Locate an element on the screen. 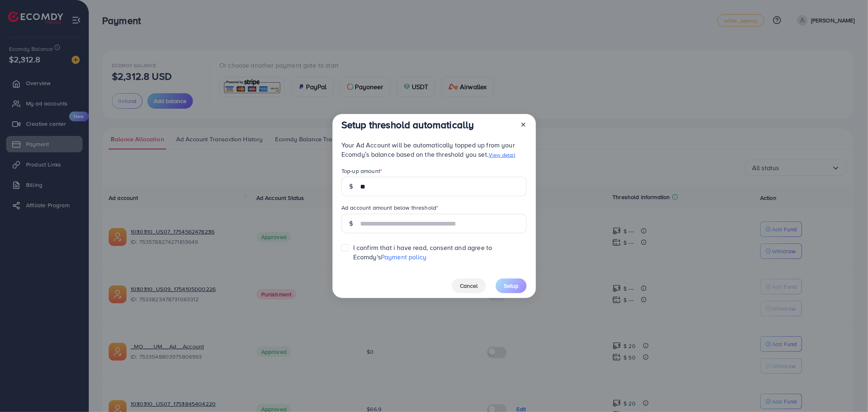 The height and width of the screenshot is (412, 868). span: I confirm that i have read, consent and agree to Ecomdy's is located at coordinates (440, 252).